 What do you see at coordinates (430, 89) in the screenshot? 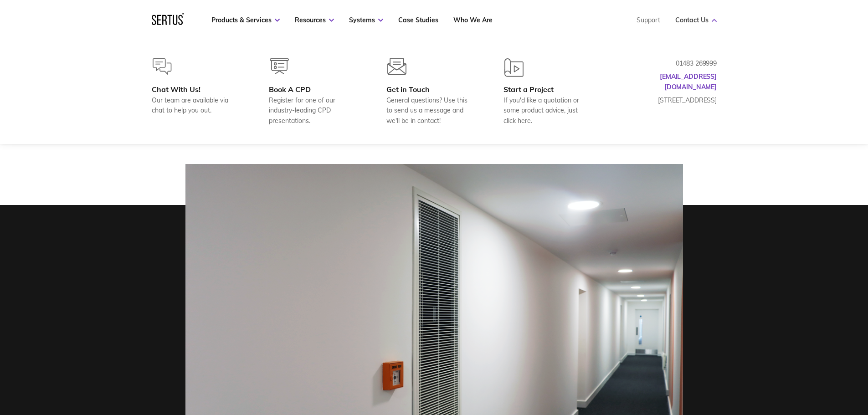
I see `div: Get in Touch` at bounding box center [430, 89].